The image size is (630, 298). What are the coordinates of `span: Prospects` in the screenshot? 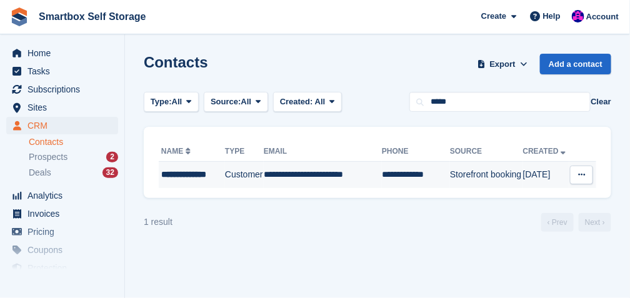 It's located at (48, 157).